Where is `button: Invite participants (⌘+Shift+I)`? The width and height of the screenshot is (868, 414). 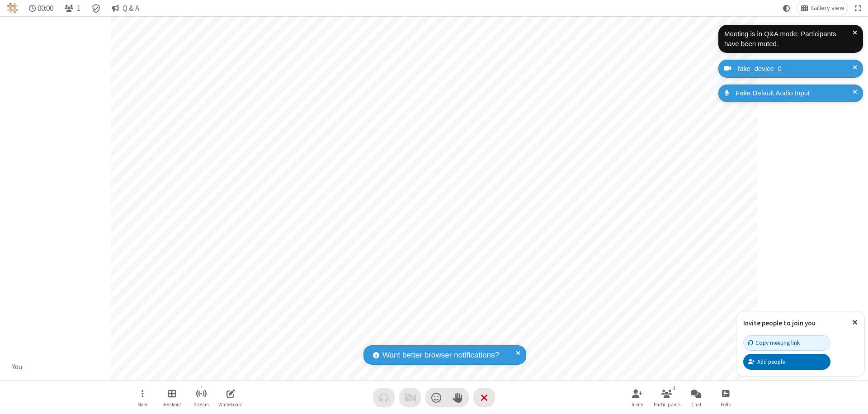
button: Invite participants (⌘+Shift+I) is located at coordinates (637, 397).